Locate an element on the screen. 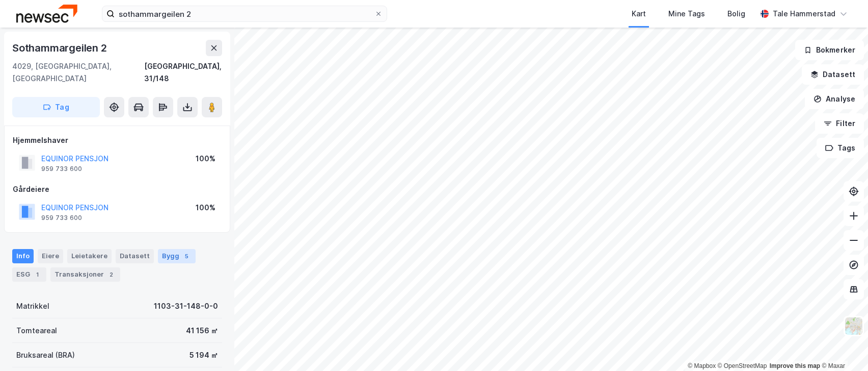 This screenshot has width=868, height=371. div: Hjemmelshaver is located at coordinates (117, 140).